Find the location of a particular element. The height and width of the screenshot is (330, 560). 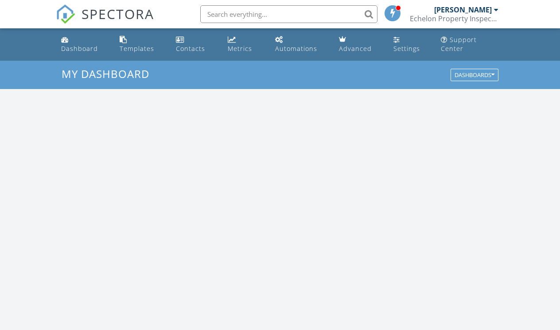

div: Dashboards is located at coordinates (475, 75).